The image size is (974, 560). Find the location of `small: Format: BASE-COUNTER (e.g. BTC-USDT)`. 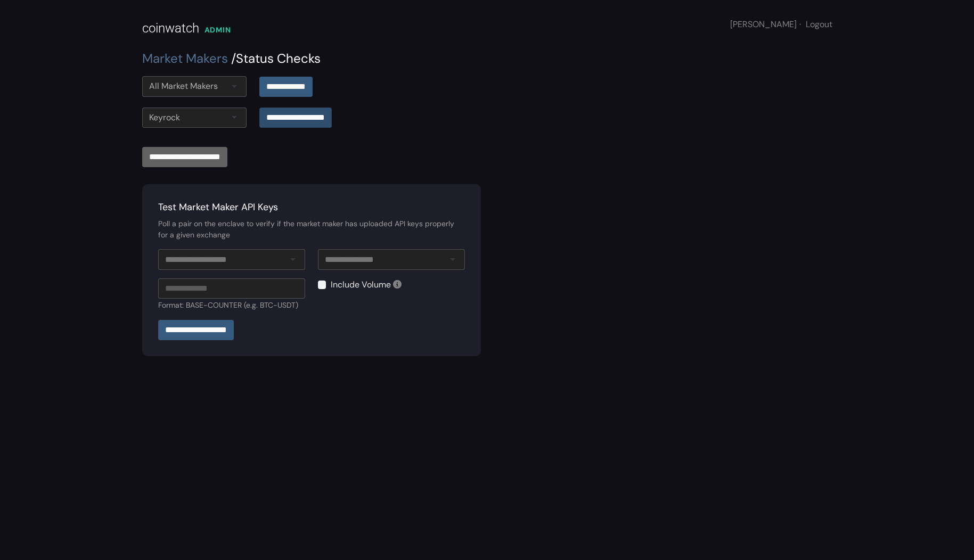

small: Format: BASE-COUNTER (e.g. BTC-USDT) is located at coordinates (228, 305).